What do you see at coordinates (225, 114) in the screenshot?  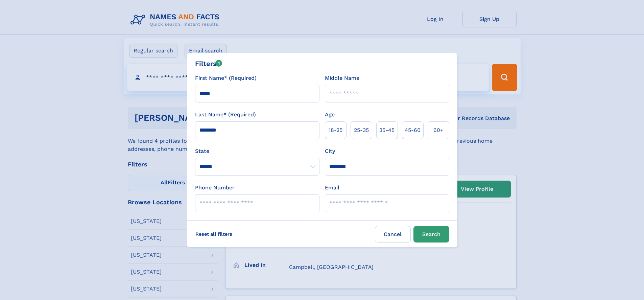 I see `label: Last Name* (Required)` at bounding box center [225, 114].